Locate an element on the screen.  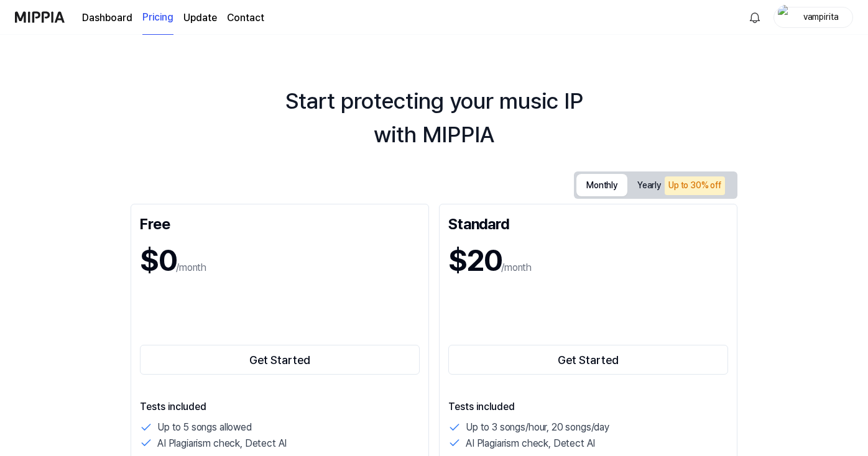
div: Standard is located at coordinates (588, 223).